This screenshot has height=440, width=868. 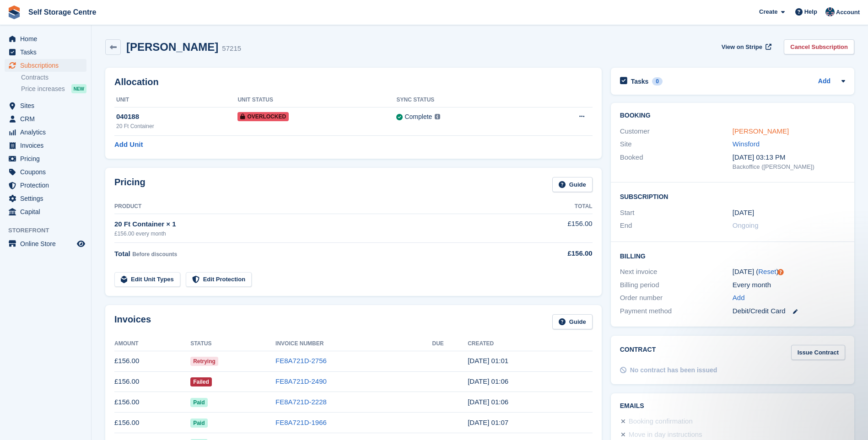 What do you see at coordinates (673, 371) in the screenshot?
I see `div: No contract has been issued` at bounding box center [673, 371].